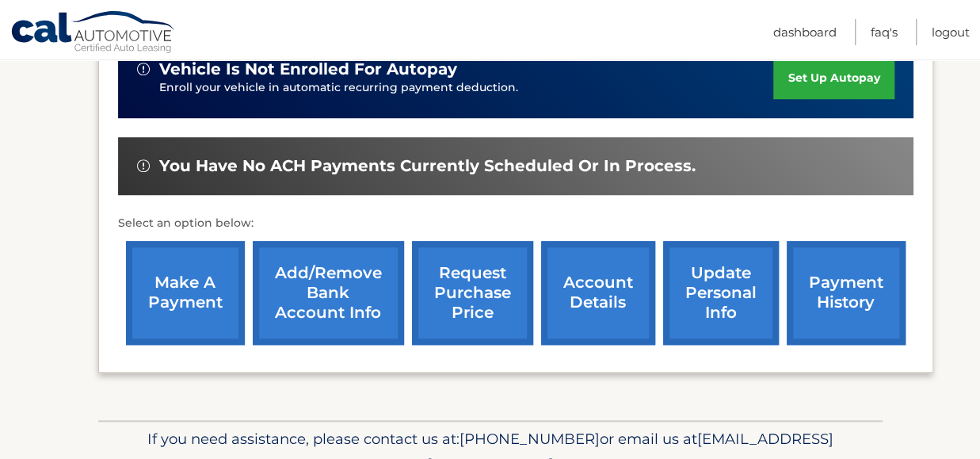 This screenshot has width=980, height=459. What do you see at coordinates (94, 34) in the screenshot?
I see `a: Cal Automotive` at bounding box center [94, 34].